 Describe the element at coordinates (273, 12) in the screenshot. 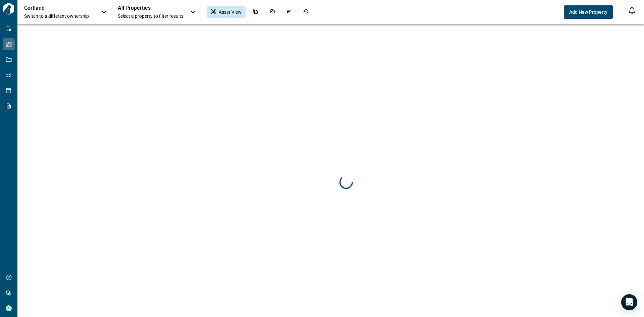

I see `div: Photos` at that location.